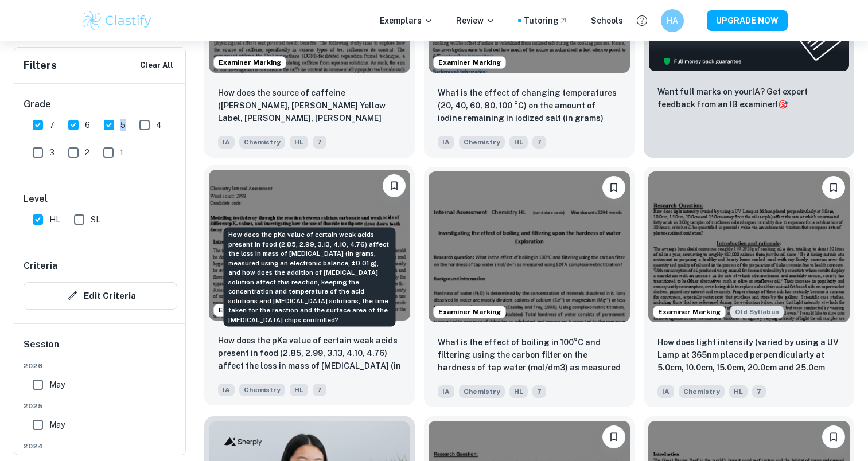 The image size is (868, 461). What do you see at coordinates (309, 106) in the screenshot?
I see `p: How does the source of caffeine (Lipton Earl Grey, Lipton Yellow Label, Remsey Earl Grey, Milton ...` at bounding box center [309, 106].